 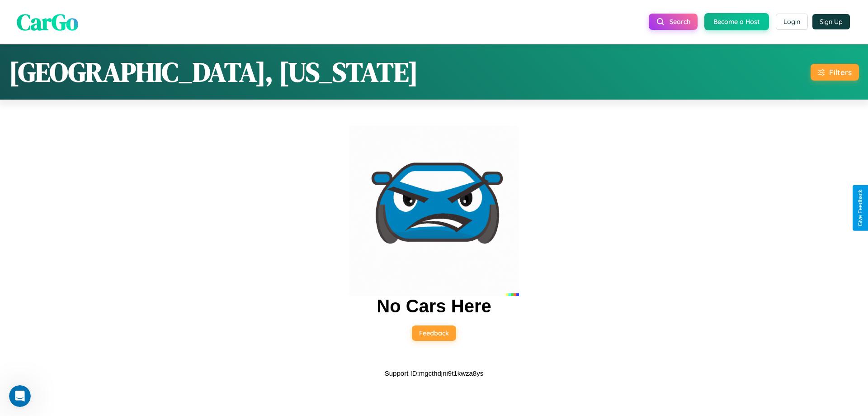 What do you see at coordinates (434, 333) in the screenshot?
I see `button: Feedback` at bounding box center [434, 333].